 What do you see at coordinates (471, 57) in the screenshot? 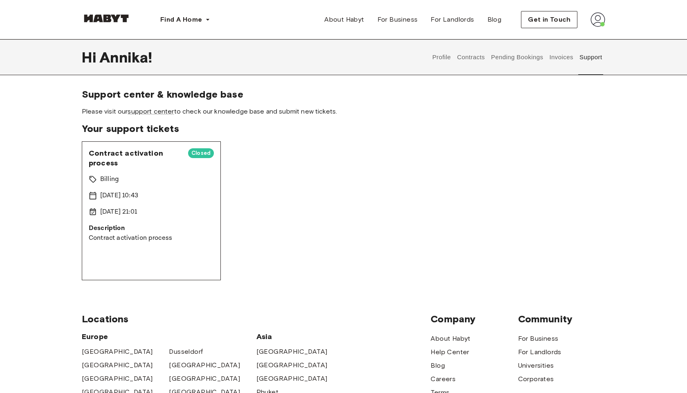
I see `button: Contracts` at bounding box center [471, 57].